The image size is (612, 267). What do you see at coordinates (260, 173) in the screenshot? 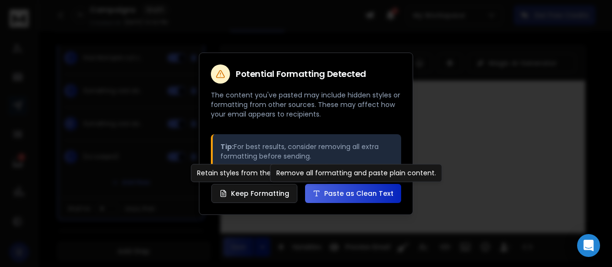
I see `div: Retain styles from the original source.` at bounding box center [260, 173].